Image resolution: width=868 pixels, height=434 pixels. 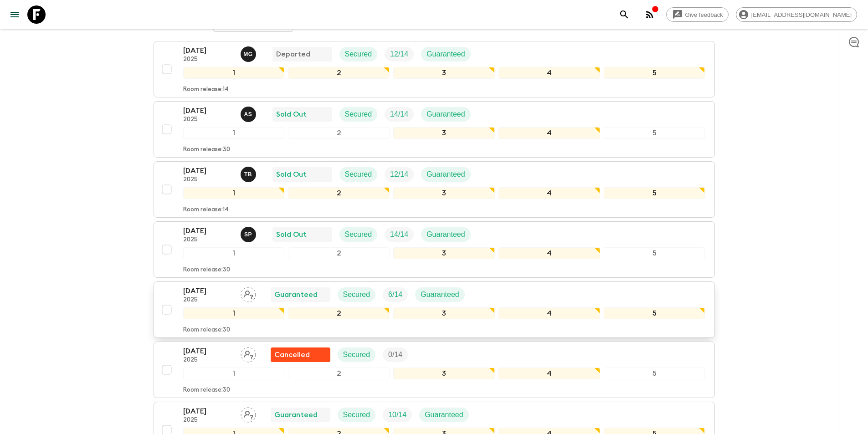 What do you see at coordinates (395, 295) in the screenshot?
I see `p: 6 / 14` at bounding box center [395, 295].